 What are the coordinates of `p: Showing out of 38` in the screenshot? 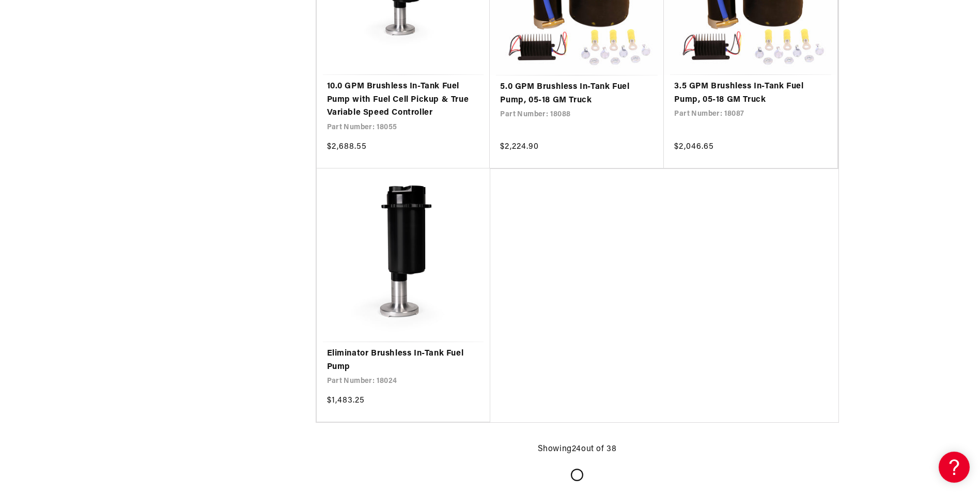 It's located at (577, 449).